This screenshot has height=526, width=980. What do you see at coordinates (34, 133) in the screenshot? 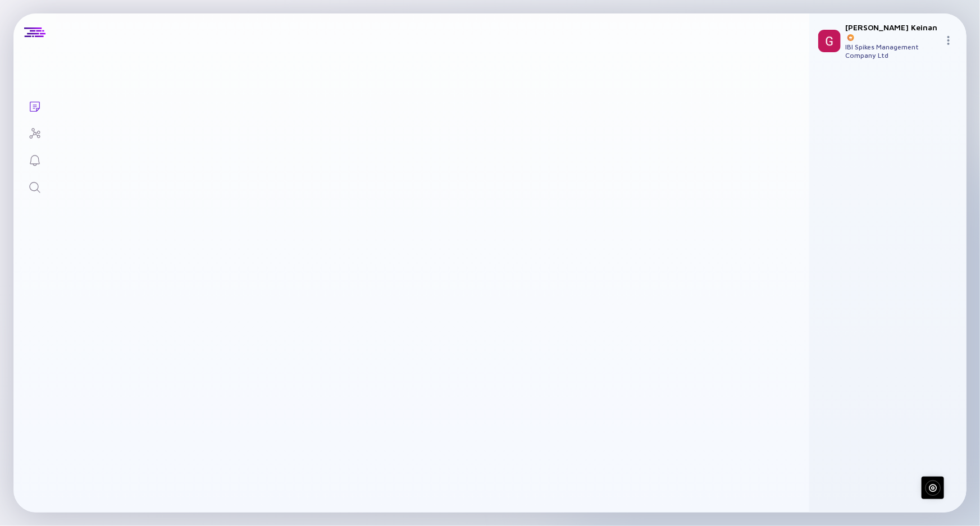
I see `a: Investor Map` at bounding box center [34, 133].